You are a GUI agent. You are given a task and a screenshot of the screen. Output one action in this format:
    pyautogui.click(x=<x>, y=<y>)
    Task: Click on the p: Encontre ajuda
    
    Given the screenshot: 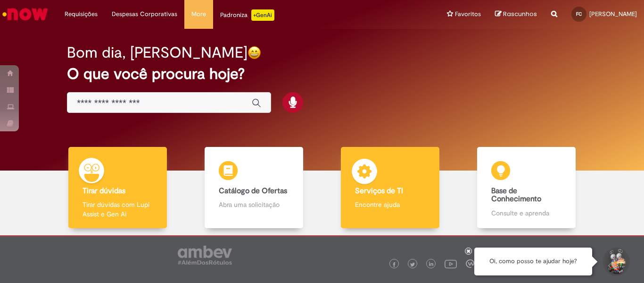 What is the action you would take?
    pyautogui.click(x=390, y=205)
    